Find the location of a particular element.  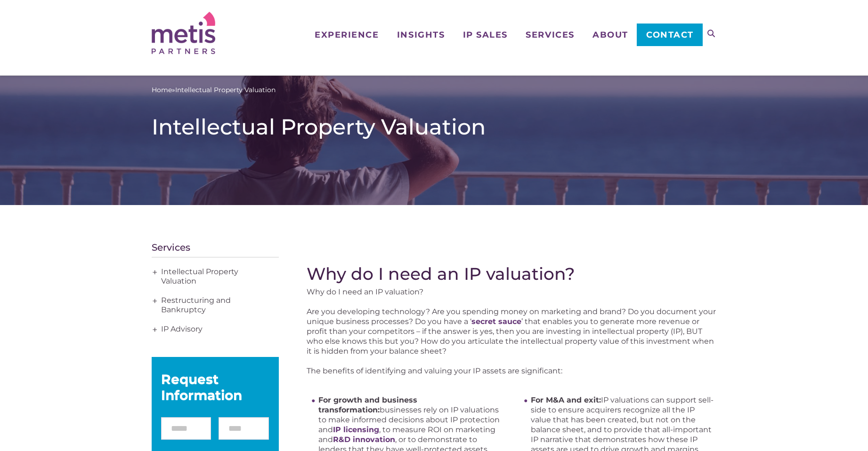

strong: For growth and business transformation: is located at coordinates (368, 405).